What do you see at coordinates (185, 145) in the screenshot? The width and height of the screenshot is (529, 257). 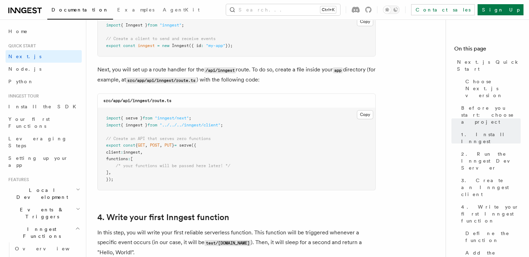 I see `span: serve` at bounding box center [185, 145].